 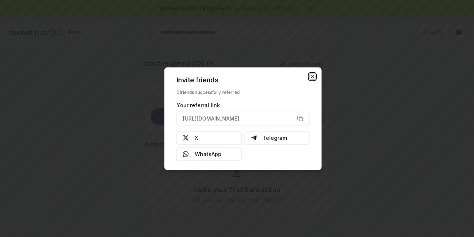 I want to click on img: Whatsapp, so click(x=186, y=154).